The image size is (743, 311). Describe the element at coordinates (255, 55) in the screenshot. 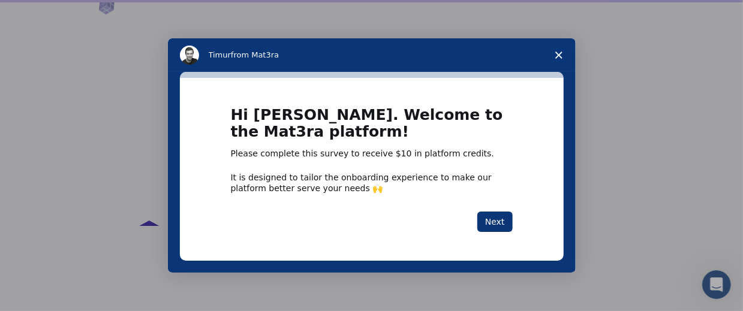

I see `span: from Mat3ra` at that location.